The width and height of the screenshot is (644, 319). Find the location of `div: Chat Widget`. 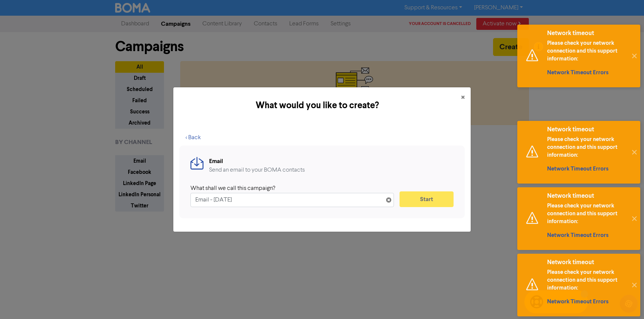

div: Chat Widget is located at coordinates (625, 301).